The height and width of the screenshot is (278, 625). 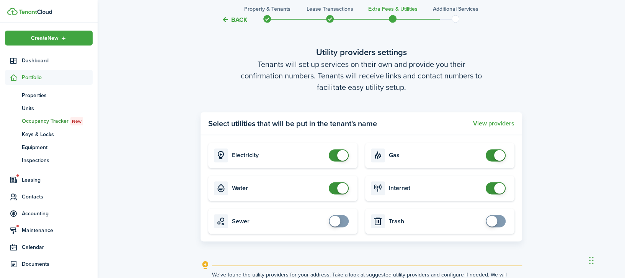 I want to click on card-title: Trash, so click(x=435, y=221).